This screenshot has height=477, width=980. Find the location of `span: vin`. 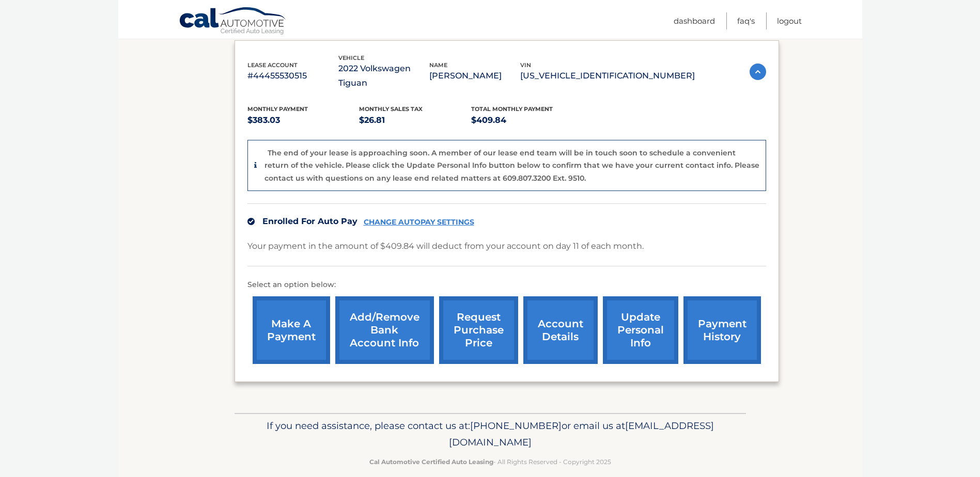

span: vin is located at coordinates (525, 65).